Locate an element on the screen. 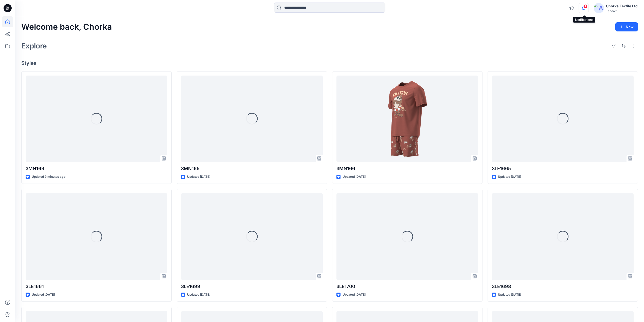  h2: Explore is located at coordinates (34, 46).